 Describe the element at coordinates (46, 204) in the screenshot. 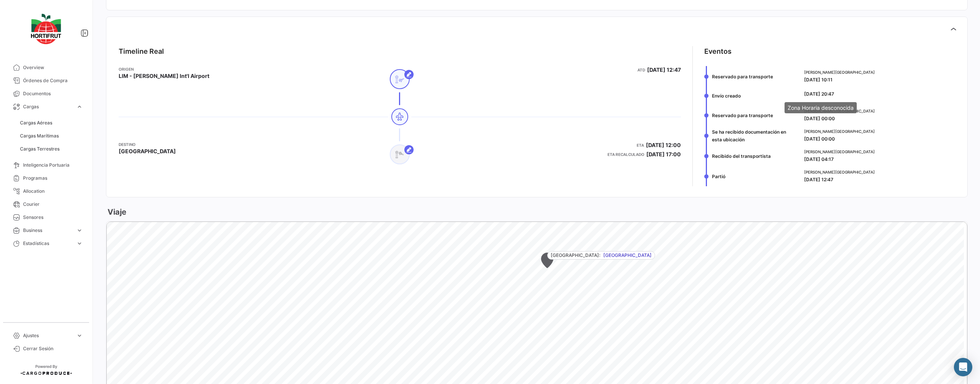

I see `a: Courier` at that location.